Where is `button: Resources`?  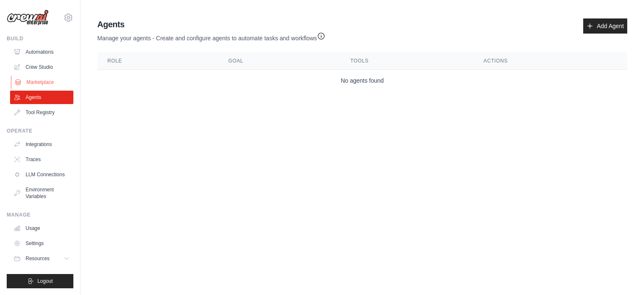 button: Resources is located at coordinates (41, 258).